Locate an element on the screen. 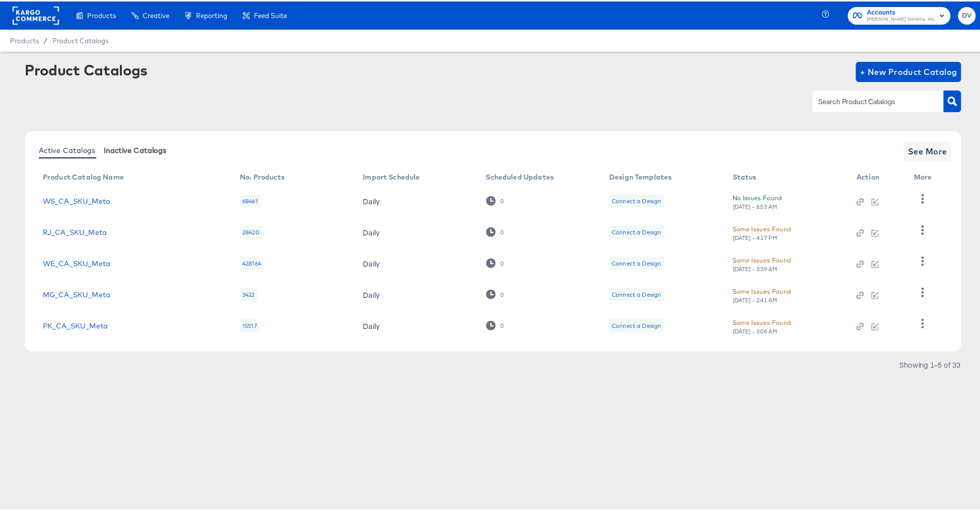 The width and height of the screenshot is (980, 511). div: Design Templates is located at coordinates (640, 176).